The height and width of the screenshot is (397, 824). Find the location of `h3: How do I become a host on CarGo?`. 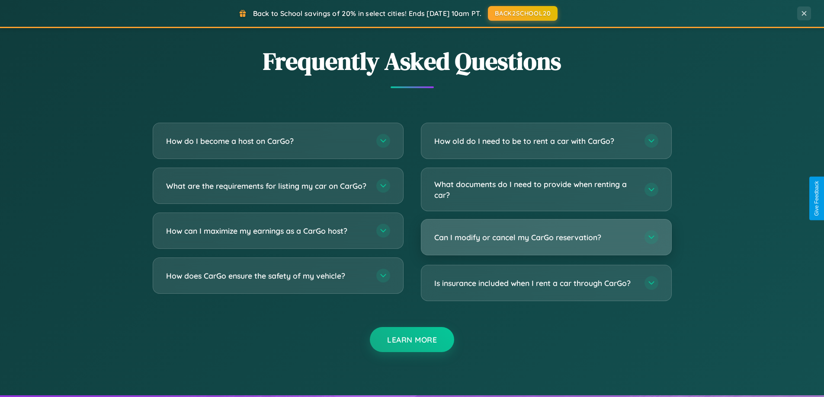

h3: How do I become a host on CarGo? is located at coordinates (267, 141).